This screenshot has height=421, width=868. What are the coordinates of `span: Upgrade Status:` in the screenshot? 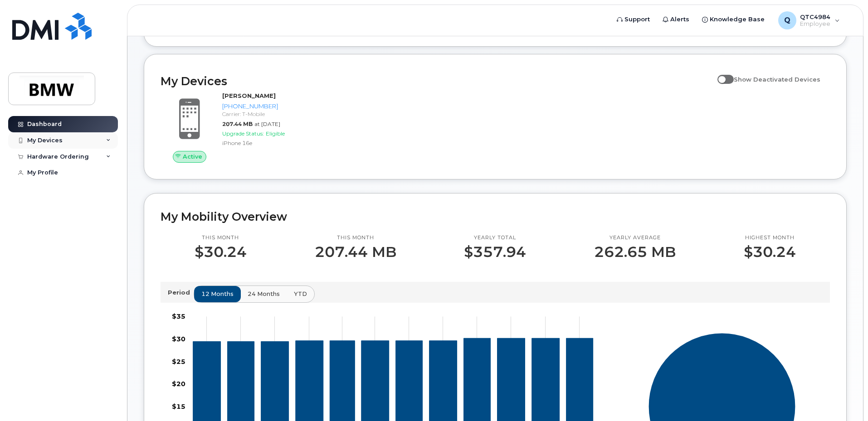 It's located at (243, 133).